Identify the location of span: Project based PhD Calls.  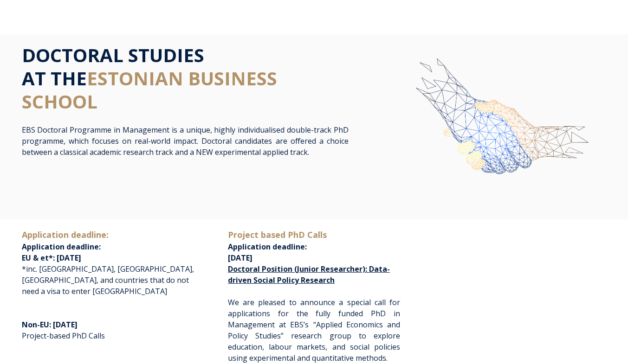
(277, 235).